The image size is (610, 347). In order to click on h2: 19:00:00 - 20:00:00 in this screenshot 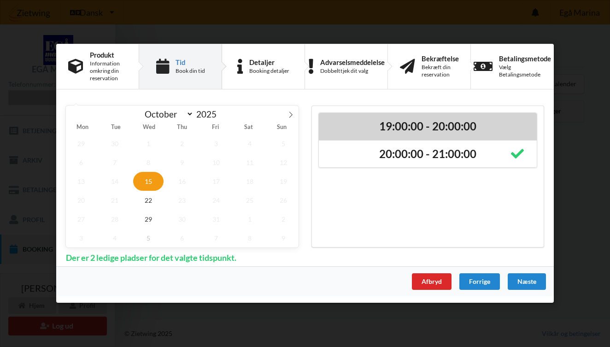, I will do `click(427, 126)`.